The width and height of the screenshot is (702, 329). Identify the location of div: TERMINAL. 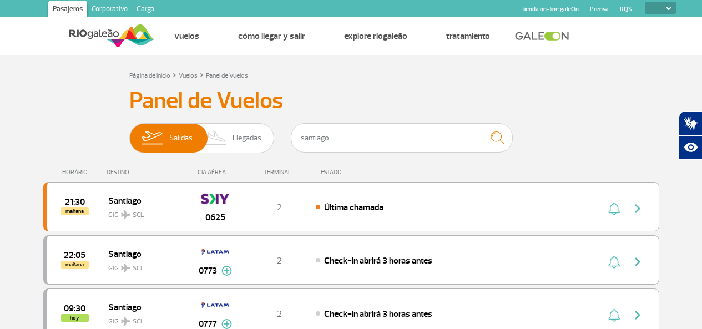
(279, 172).